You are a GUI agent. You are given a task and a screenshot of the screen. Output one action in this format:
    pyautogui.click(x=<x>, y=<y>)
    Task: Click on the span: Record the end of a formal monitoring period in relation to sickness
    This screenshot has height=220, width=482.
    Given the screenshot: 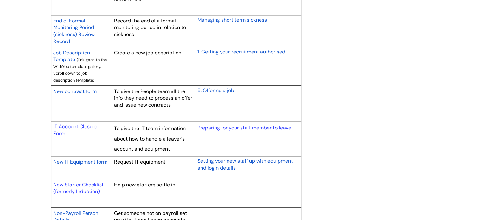 What is the action you would take?
    pyautogui.click(x=150, y=28)
    